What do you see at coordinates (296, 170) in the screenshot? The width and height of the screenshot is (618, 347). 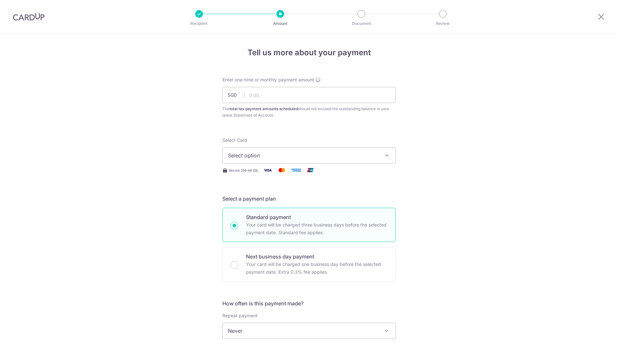 I see `img: American Express` at bounding box center [296, 170].